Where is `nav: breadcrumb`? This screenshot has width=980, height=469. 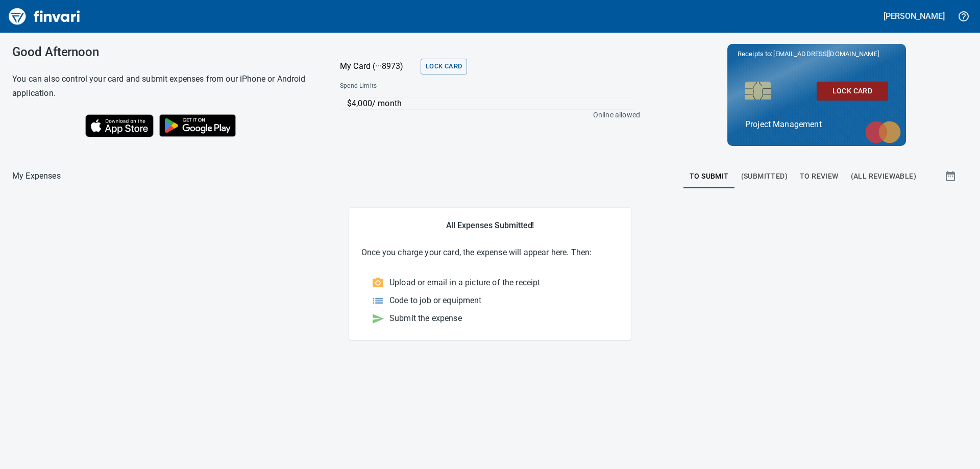 nav: breadcrumb is located at coordinates (36, 176).